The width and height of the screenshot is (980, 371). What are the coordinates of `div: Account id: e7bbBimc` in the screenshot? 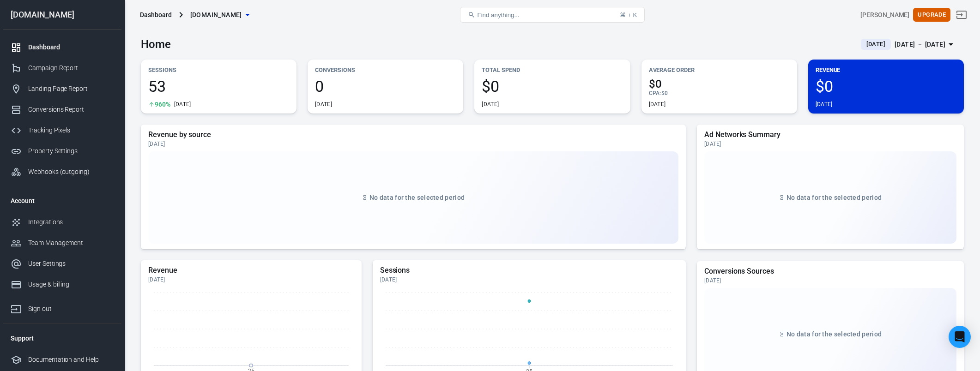 It's located at (885, 15).